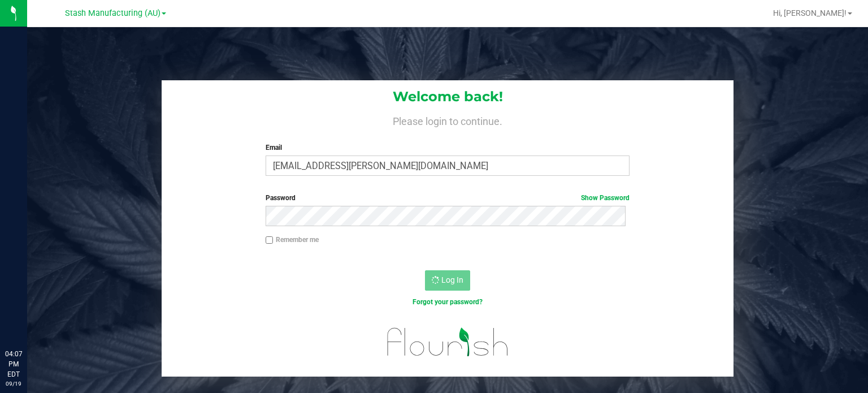  Describe the element at coordinates (448, 120) in the screenshot. I see `h4: Please login to continue.` at that location.